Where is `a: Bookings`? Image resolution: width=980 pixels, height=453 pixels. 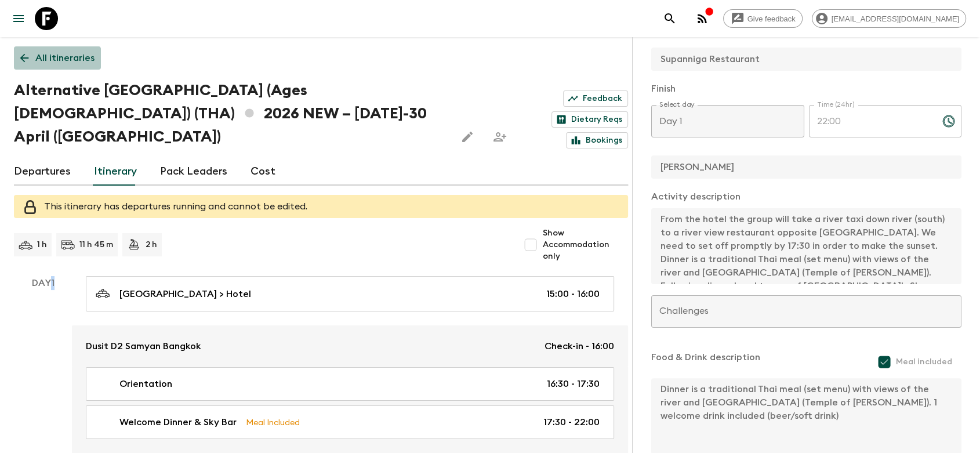 a: Bookings is located at coordinates (597, 140).